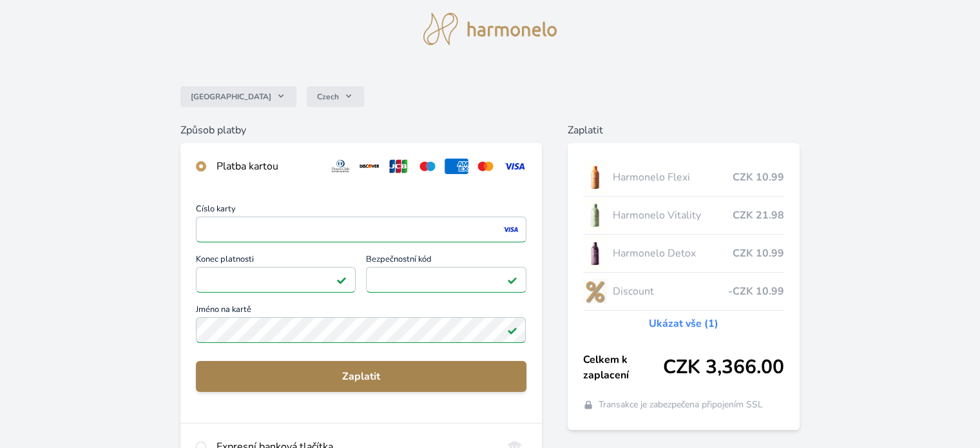 The width and height of the screenshot is (980, 448). I want to click on span: Czech, so click(328, 97).